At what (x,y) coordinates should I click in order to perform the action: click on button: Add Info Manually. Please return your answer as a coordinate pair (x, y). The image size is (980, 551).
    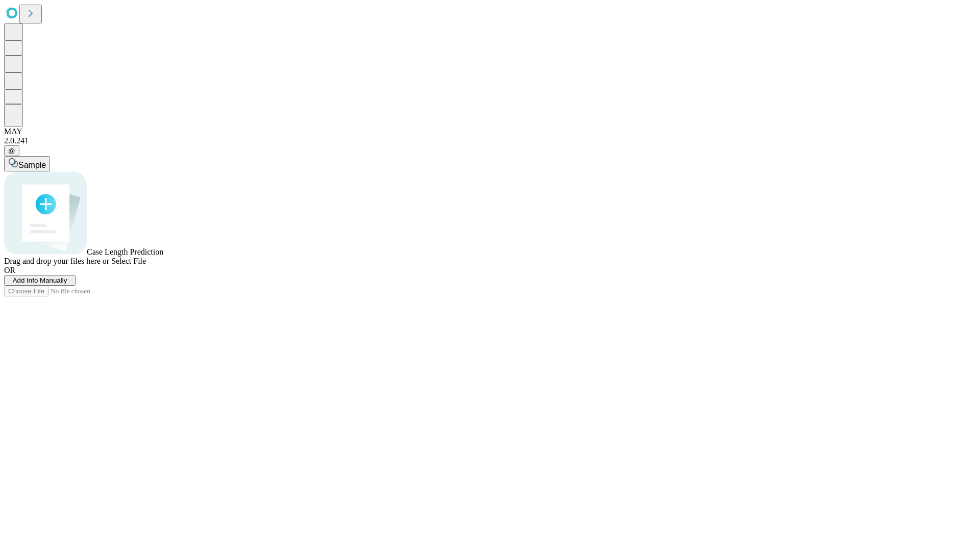
    Looking at the image, I should click on (40, 280).